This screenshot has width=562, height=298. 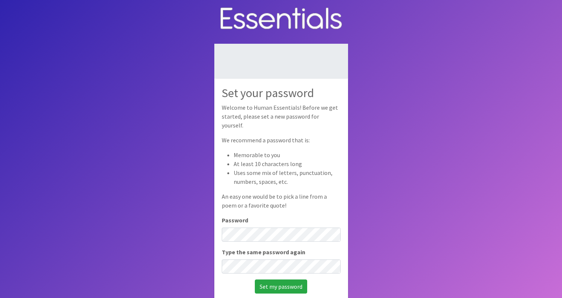 What do you see at coordinates (287, 164) in the screenshot?
I see `li: At least 10 characters long` at bounding box center [287, 164].